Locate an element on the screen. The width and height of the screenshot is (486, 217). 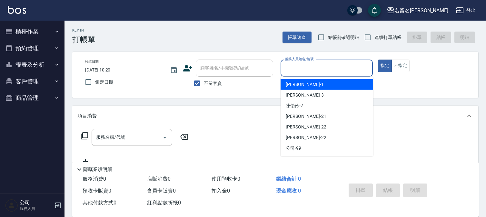
button: 指定 is located at coordinates (384, 66).